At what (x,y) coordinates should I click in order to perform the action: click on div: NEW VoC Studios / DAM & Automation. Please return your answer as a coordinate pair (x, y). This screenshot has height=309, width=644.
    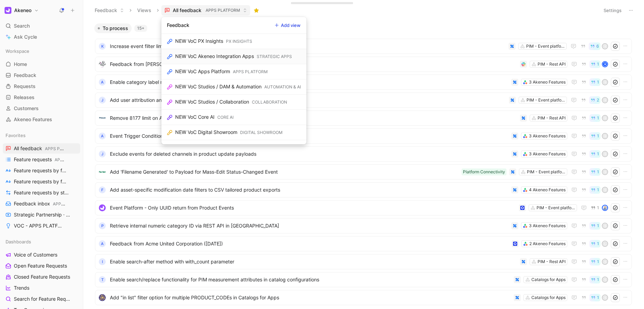
    Looking at the image, I should click on (218, 87).